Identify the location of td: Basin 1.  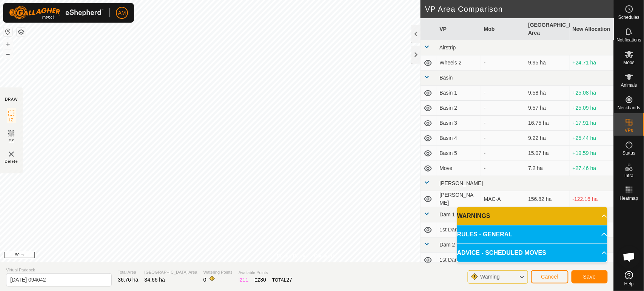
(458, 93).